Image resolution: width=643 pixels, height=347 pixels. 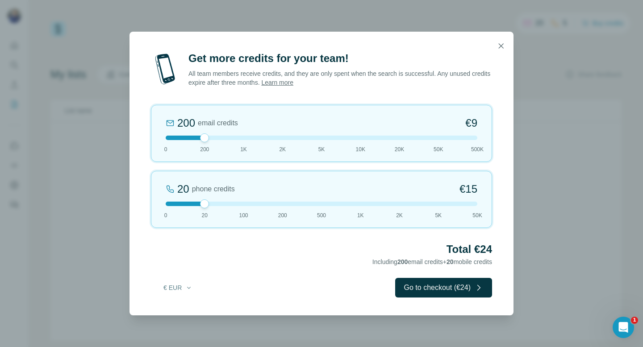 What do you see at coordinates (471, 123) in the screenshot?
I see `span: €9` at bounding box center [471, 123].